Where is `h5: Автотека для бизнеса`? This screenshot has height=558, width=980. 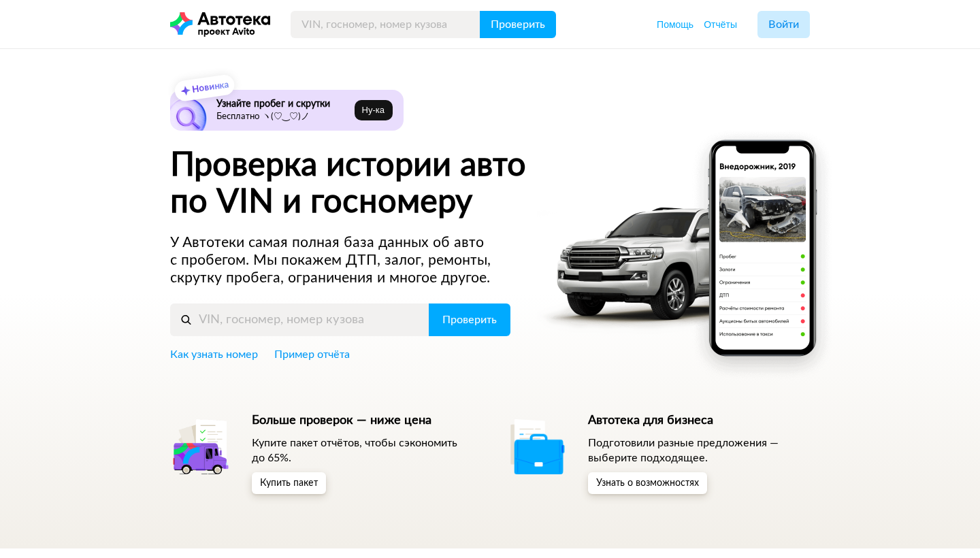 h5: Автотека для бизнеса is located at coordinates (699, 421).